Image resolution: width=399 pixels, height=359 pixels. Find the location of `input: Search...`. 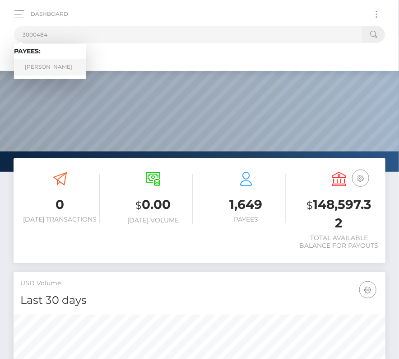

input: Search... is located at coordinates (188, 34).